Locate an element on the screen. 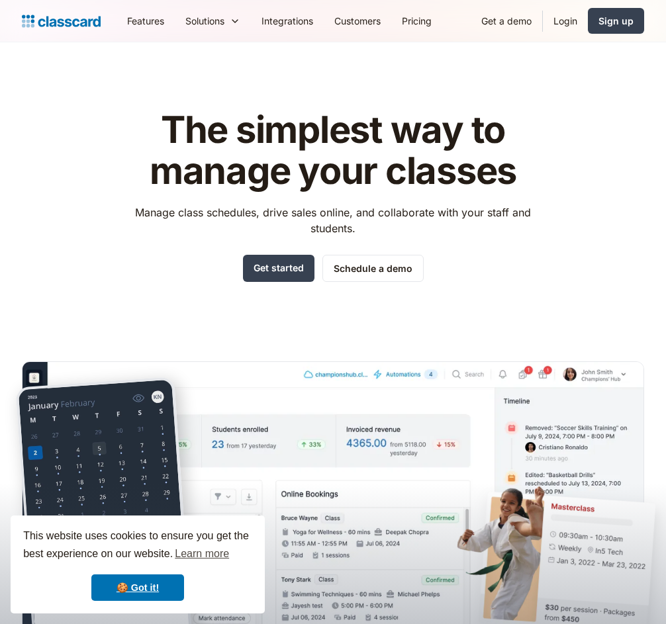  p: Manage class schedules, drive sales online, and collaborate with your staff and students. is located at coordinates (333, 220).